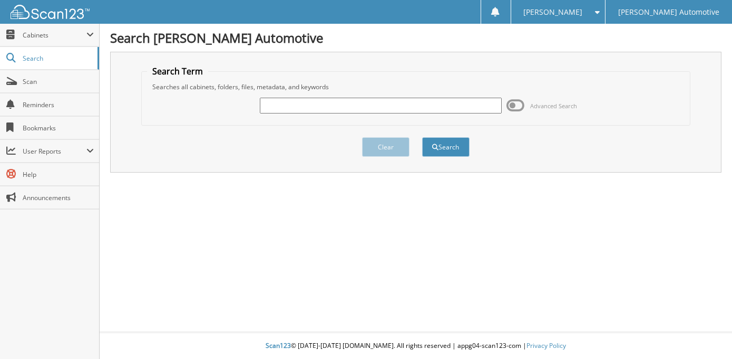 The image size is (732, 359). Describe the element at coordinates (54, 151) in the screenshot. I see `span: User Reports` at that location.